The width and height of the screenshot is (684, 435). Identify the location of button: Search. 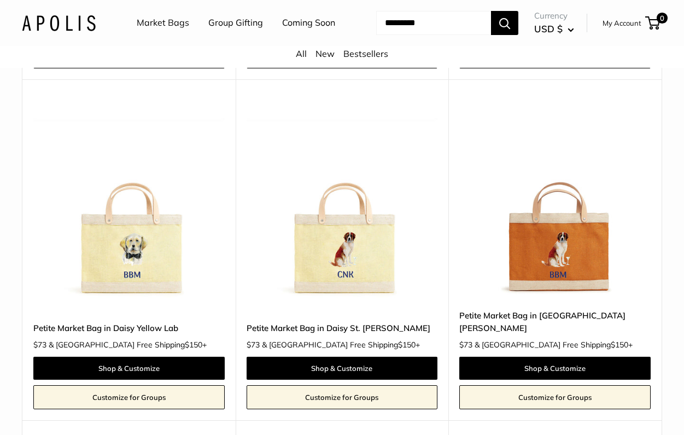
(505, 23).